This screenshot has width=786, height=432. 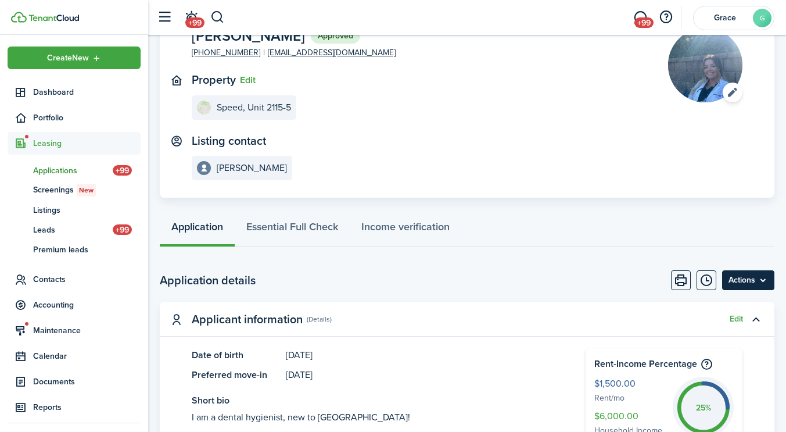 I want to click on span: Create New, so click(x=68, y=58).